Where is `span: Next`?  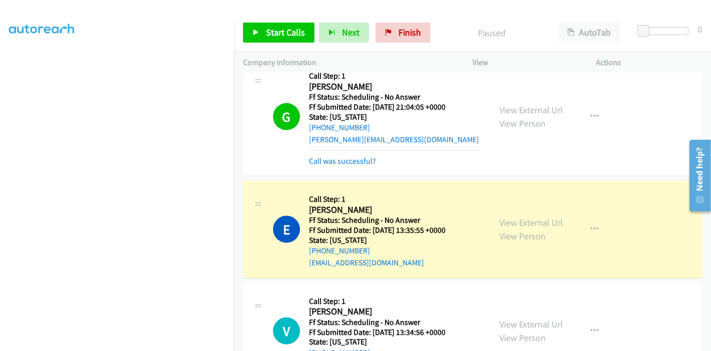 span: Next is located at coordinates (351, 32).